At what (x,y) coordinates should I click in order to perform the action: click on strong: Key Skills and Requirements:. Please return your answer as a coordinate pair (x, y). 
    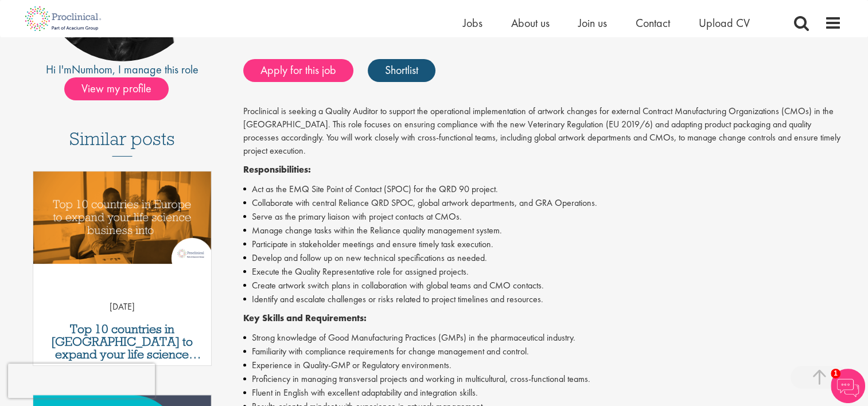
    Looking at the image, I should click on (305, 318).